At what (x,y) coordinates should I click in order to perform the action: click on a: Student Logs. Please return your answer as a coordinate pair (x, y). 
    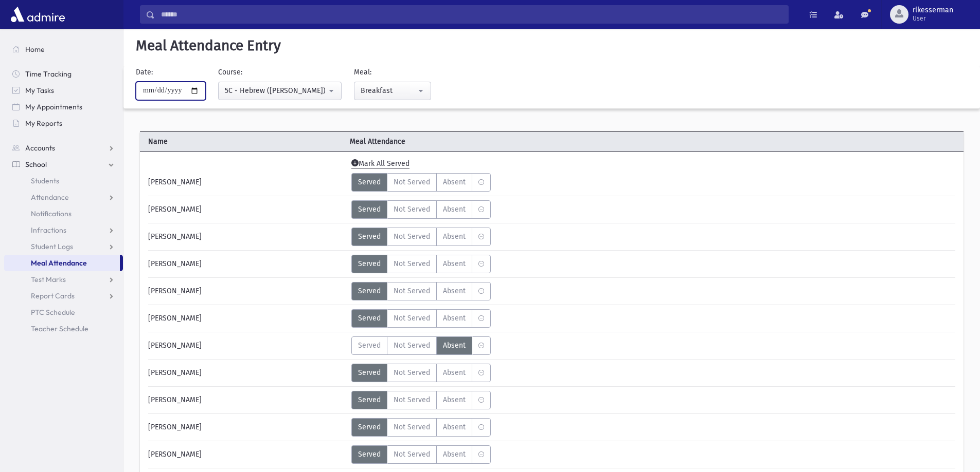
    Looking at the image, I should click on (63, 247).